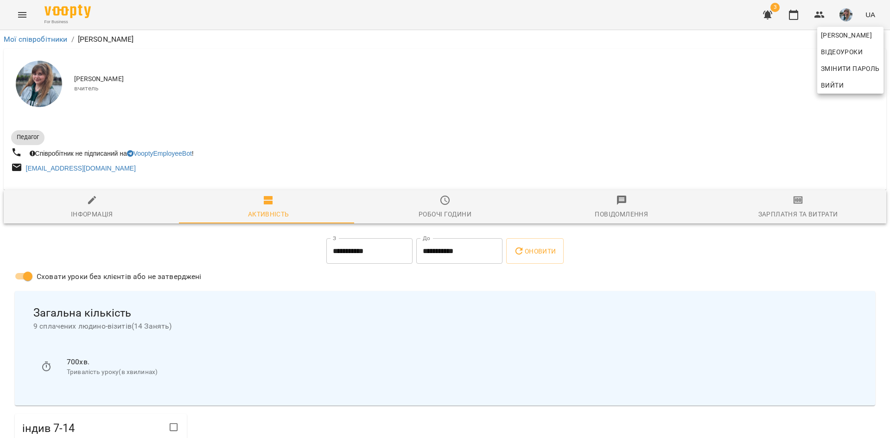  I want to click on span: Вийти, so click(832, 85).